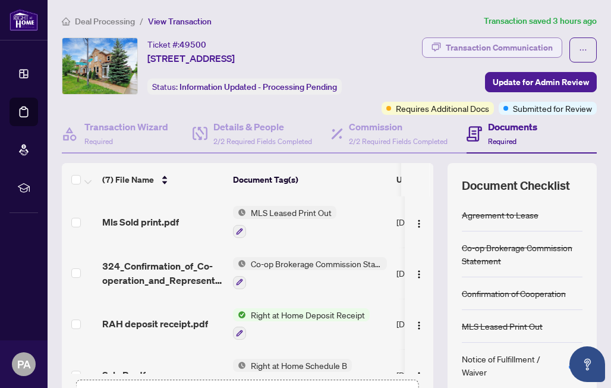 This screenshot has height=388, width=611. What do you see at coordinates (398, 127) in the screenshot?
I see `h4: Commission` at bounding box center [398, 127].